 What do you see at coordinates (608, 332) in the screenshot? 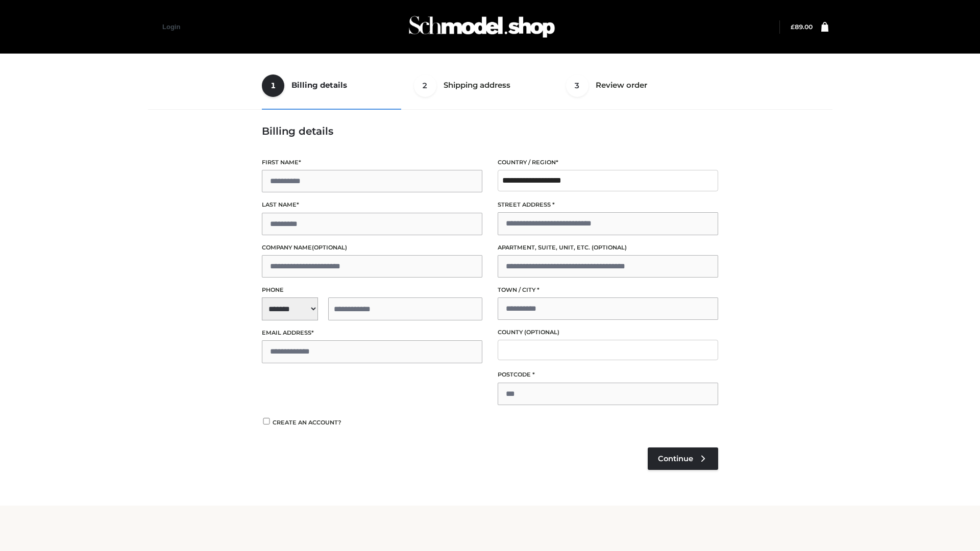
I see `label: County` at bounding box center [608, 332].